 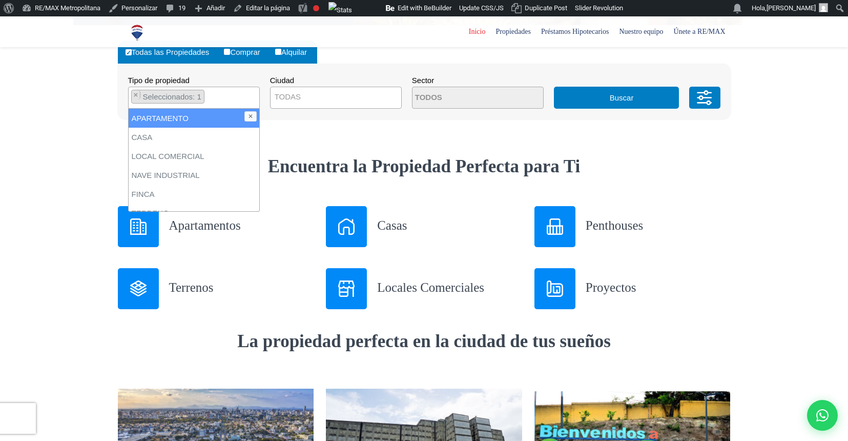 What do you see at coordinates (449, 225) in the screenshot?
I see `h3: Casas` at bounding box center [449, 225].